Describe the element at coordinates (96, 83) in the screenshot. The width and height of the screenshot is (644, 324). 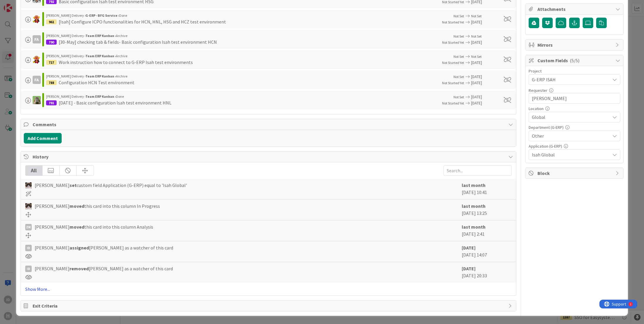
I see `div: Configuration HCN Test environment` at that location.